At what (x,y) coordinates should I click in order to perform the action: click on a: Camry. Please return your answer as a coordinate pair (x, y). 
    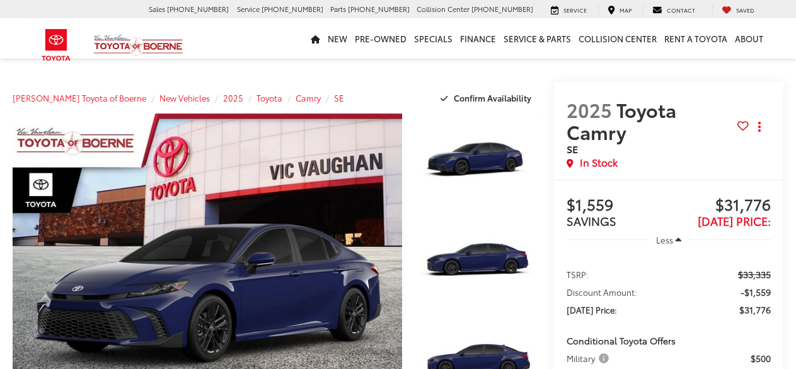
    Looking at the image, I should click on (308, 98).